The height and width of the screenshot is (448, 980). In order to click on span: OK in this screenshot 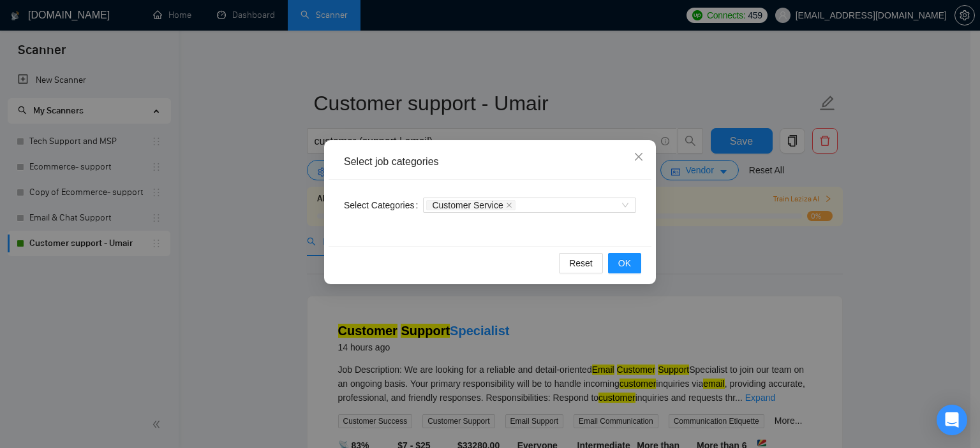, I will do `click(625, 264)`.